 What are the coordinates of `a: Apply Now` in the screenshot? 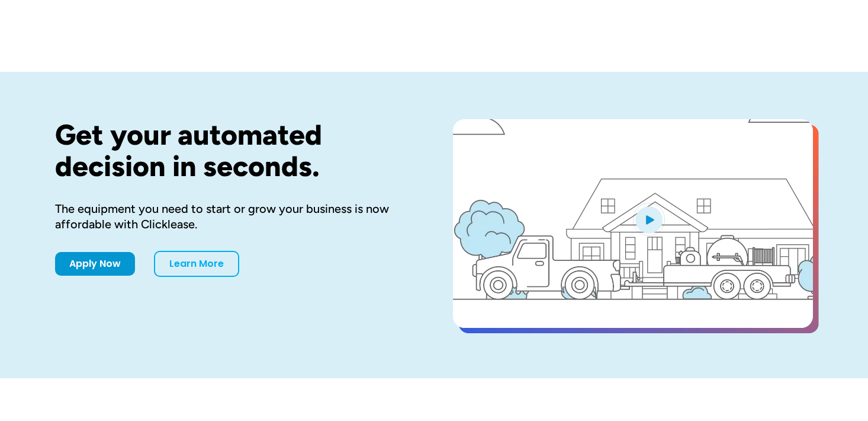 It's located at (95, 264).